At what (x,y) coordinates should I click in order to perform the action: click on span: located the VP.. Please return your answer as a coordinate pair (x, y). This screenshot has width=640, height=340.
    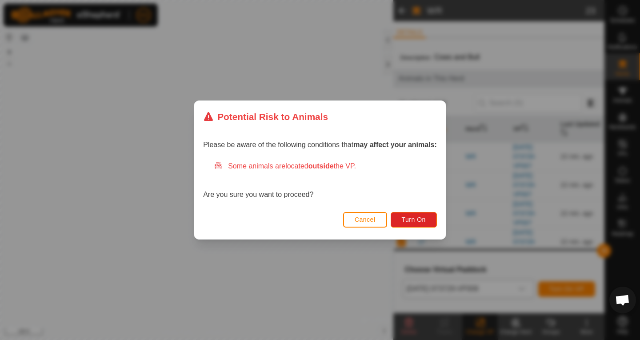
    Looking at the image, I should click on (320, 166).